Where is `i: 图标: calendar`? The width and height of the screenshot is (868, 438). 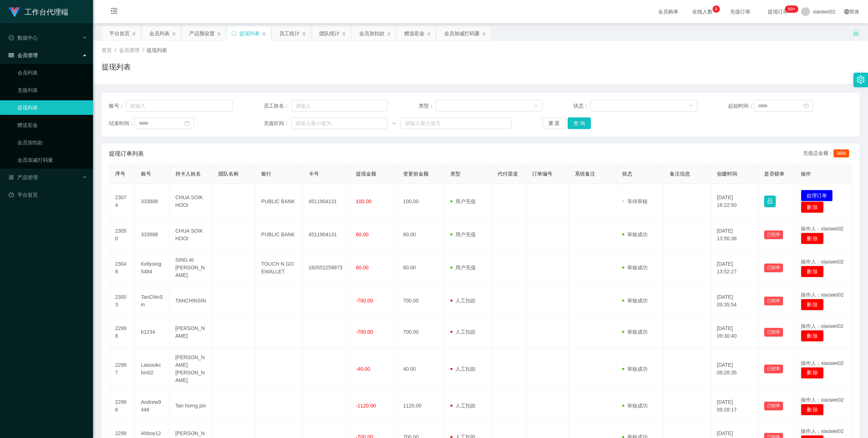
i: 图标: calendar is located at coordinates (187, 123).